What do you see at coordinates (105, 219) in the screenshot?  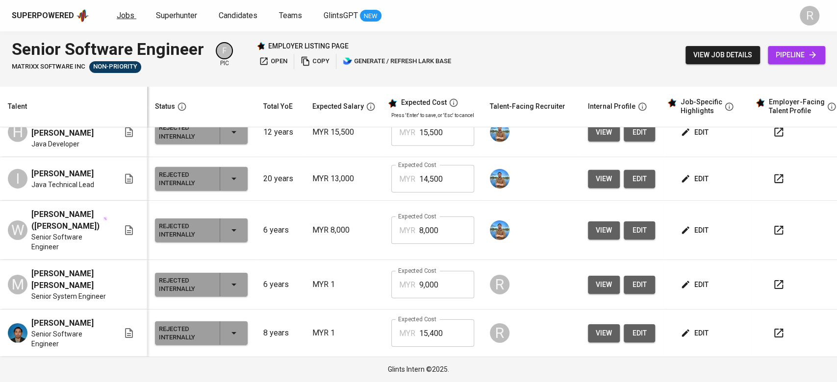 I see `img: magic_wand.svg` at bounding box center [105, 219].